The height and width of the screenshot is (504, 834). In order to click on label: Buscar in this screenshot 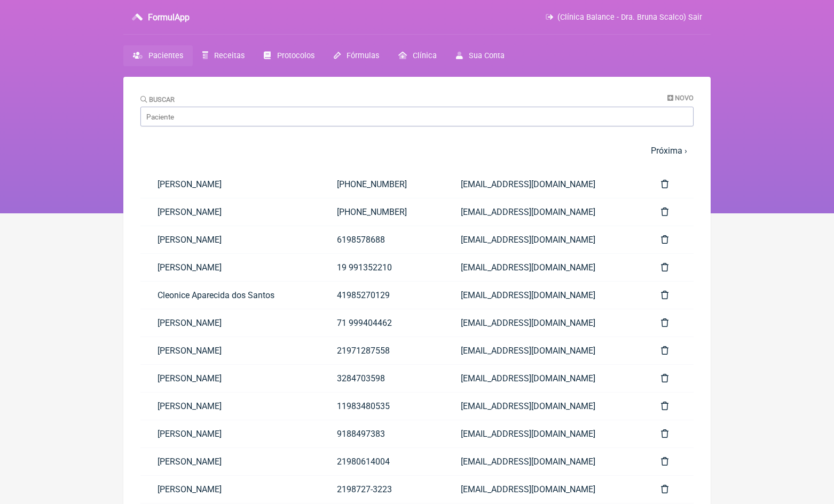, I will do `click(157, 99)`.